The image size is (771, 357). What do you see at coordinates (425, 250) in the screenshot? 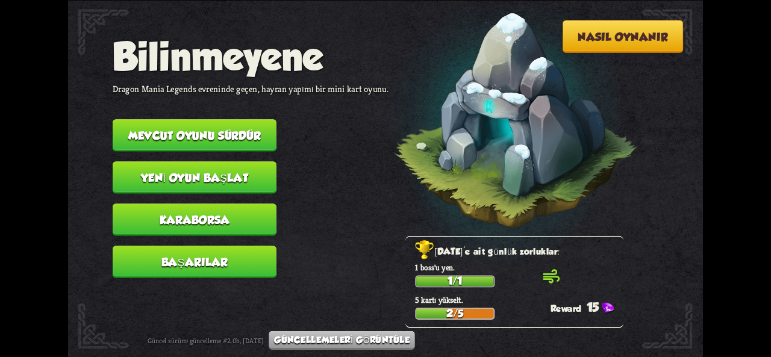
I see `img: Golden_Trophy_Icon.png` at bounding box center [425, 250].